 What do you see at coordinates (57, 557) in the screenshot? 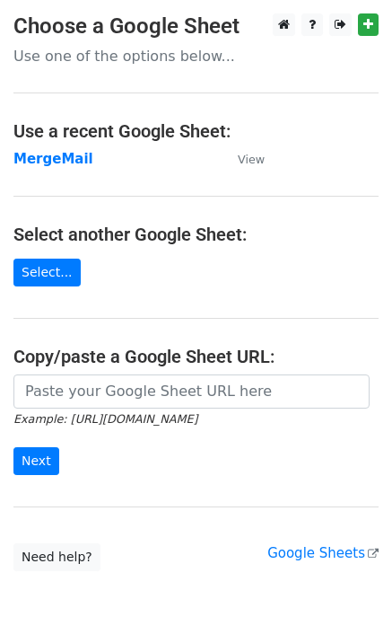
I see `a: Need help?` at bounding box center [57, 557].